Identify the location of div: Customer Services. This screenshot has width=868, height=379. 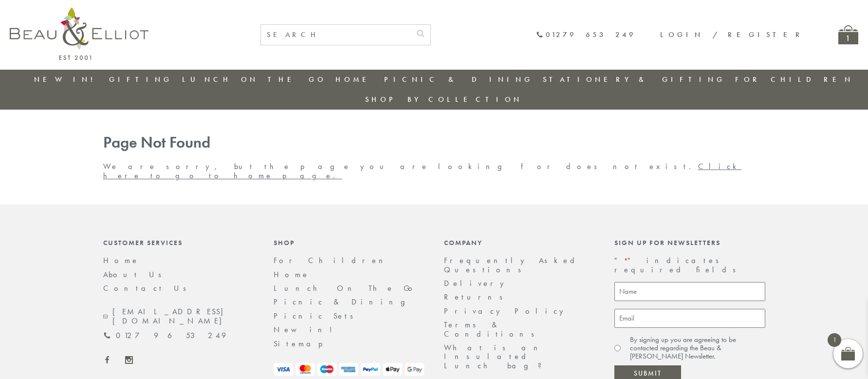
(178, 242).